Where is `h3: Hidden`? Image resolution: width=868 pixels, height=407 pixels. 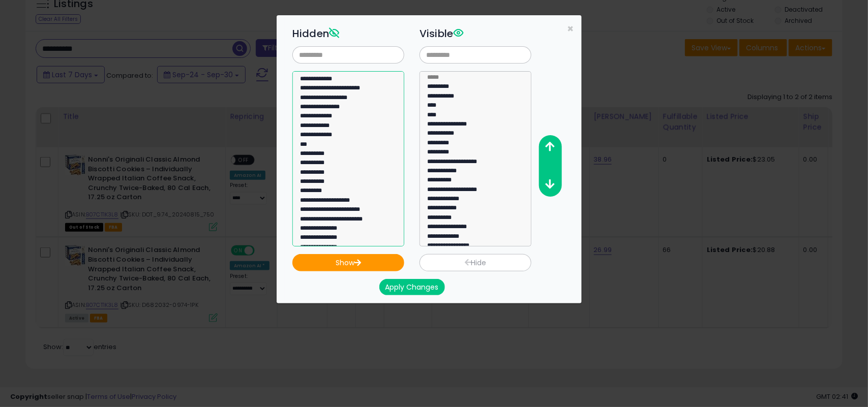 h3: Hidden is located at coordinates (349, 33).